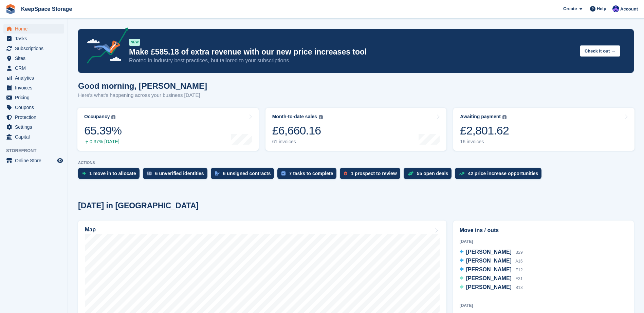  Describe the element at coordinates (36, 68) in the screenshot. I see `span: CRM` at that location.